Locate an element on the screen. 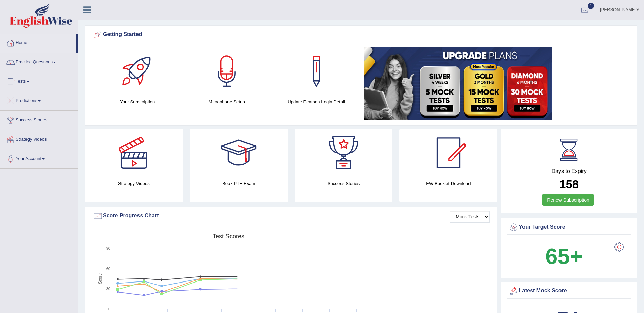  div: Your Target Score is located at coordinates (569, 227).